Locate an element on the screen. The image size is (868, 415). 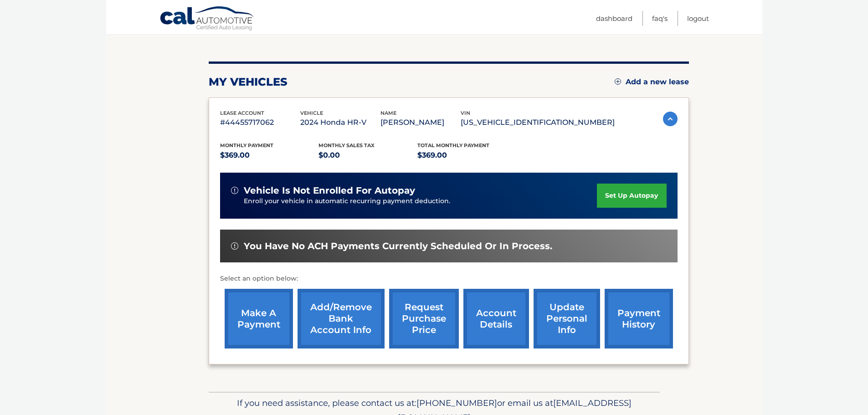
p: Select an option below: is located at coordinates (449, 279).